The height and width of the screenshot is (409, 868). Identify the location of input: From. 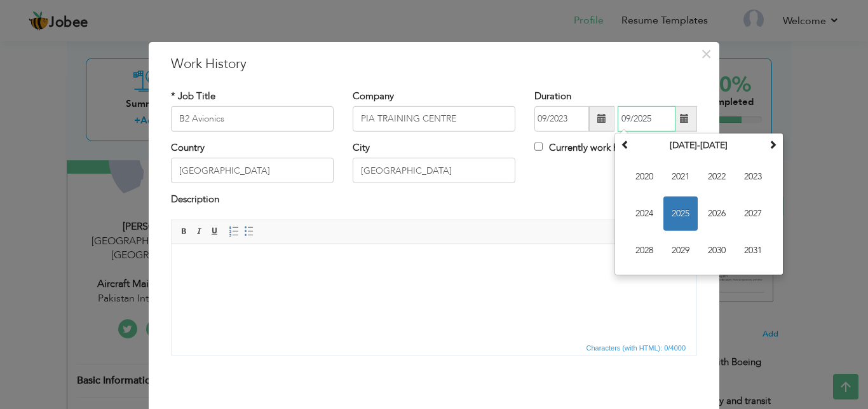
(562, 119).